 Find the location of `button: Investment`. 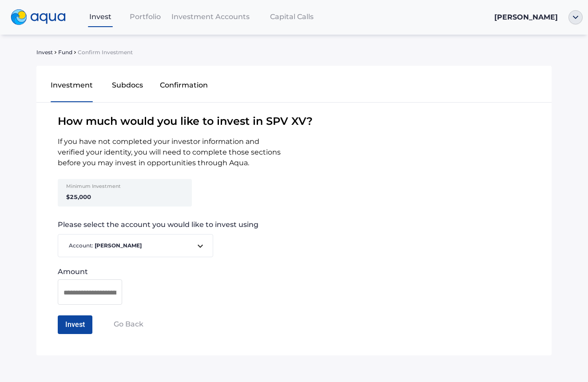

button: Investment is located at coordinates (71, 87).